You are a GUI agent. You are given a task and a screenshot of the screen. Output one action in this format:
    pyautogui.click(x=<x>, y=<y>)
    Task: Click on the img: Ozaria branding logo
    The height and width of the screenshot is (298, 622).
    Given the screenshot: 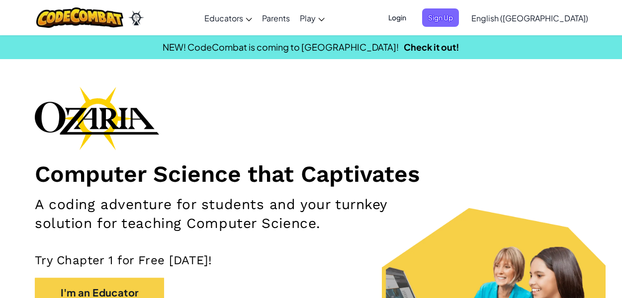 What is the action you would take?
    pyautogui.click(x=97, y=118)
    